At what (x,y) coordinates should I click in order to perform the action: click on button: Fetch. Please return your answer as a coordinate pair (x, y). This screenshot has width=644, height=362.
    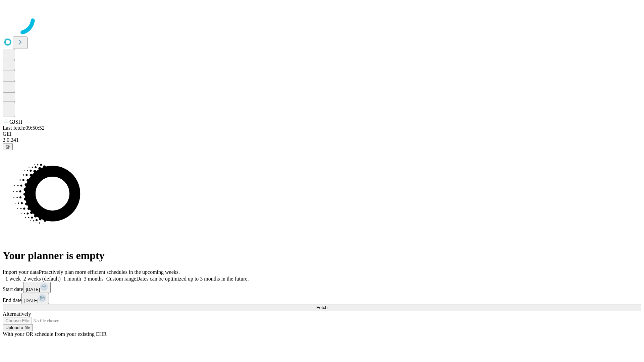
    Looking at the image, I should click on (322, 307).